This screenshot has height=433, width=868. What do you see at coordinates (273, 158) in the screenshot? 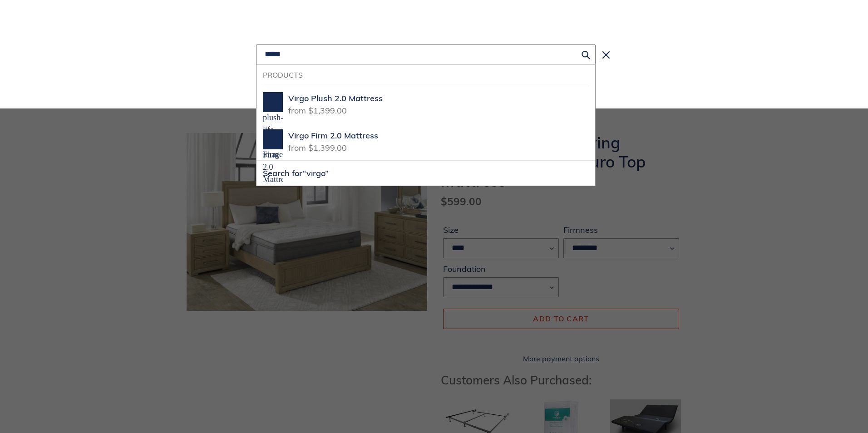
I see `img: Virgo Firm 2.0 Mattress` at bounding box center [273, 158].